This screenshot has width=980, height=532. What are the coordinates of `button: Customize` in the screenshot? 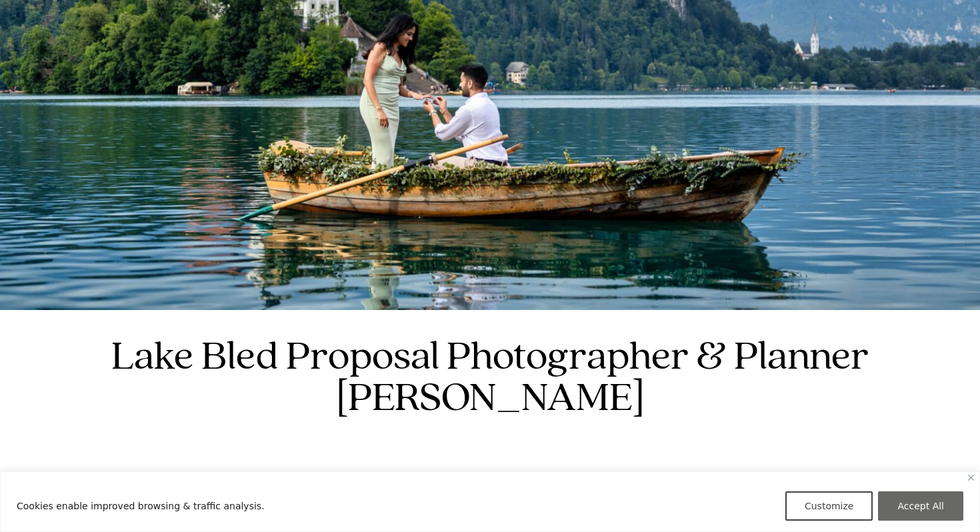 It's located at (830, 506).